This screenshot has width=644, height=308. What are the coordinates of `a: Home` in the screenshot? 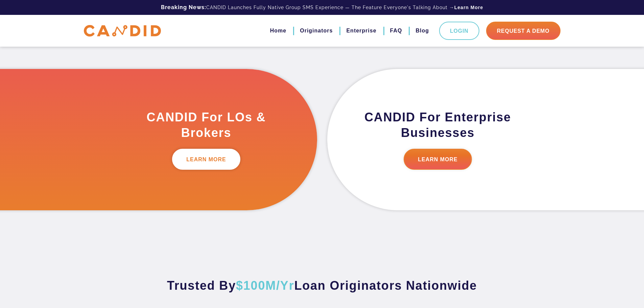 It's located at (278, 30).